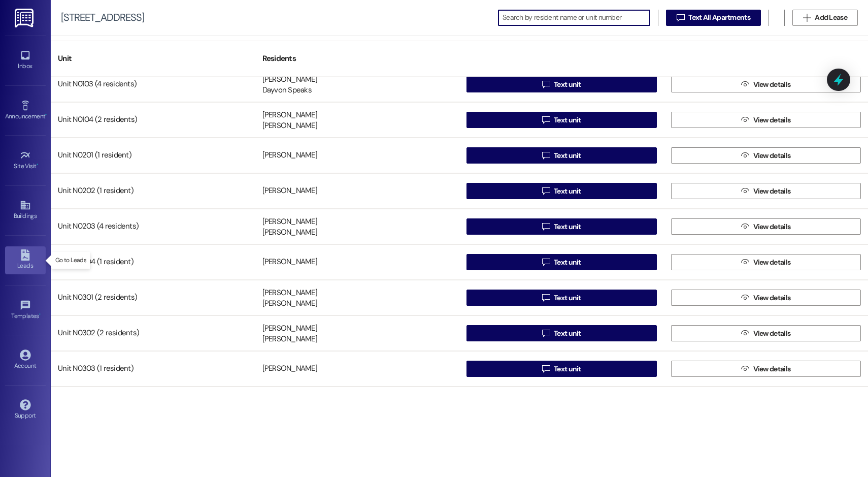 The height and width of the screenshot is (477, 868). I want to click on div: Unit N0301 (2 residents), so click(153, 298).